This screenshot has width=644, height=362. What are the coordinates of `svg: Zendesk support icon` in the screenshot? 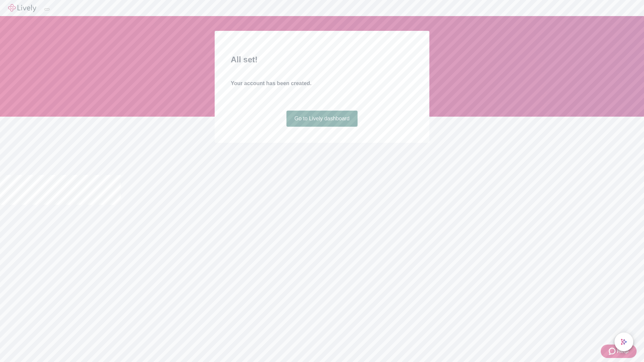 It's located at (613, 351).